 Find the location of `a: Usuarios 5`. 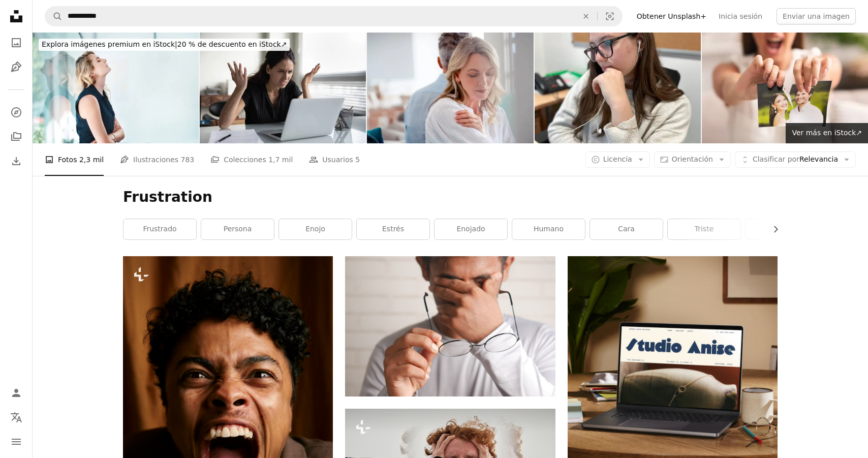

a: Usuarios 5 is located at coordinates (334, 160).